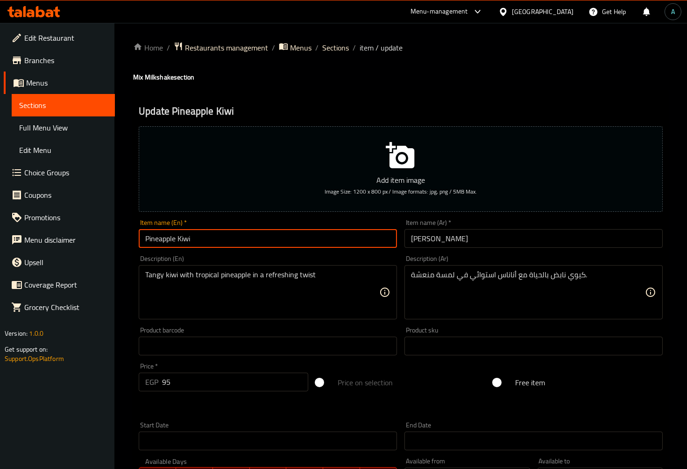 The width and height of the screenshot is (687, 469). What do you see at coordinates (268, 238) in the screenshot?
I see `input: Enter name En` at bounding box center [268, 238].